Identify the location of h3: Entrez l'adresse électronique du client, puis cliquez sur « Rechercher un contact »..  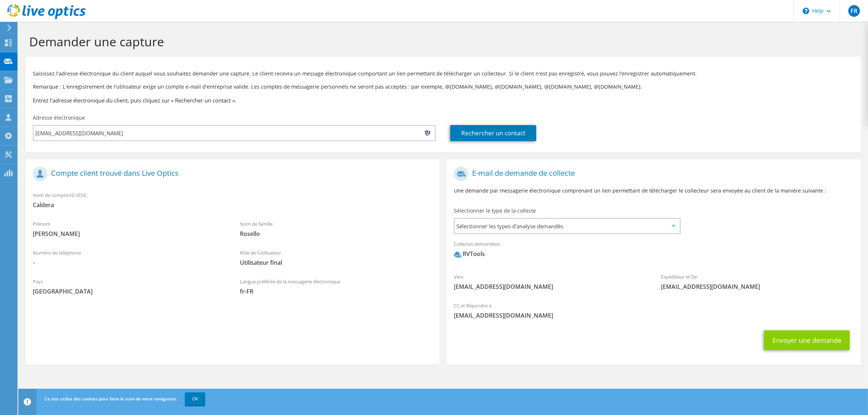
(443, 100).